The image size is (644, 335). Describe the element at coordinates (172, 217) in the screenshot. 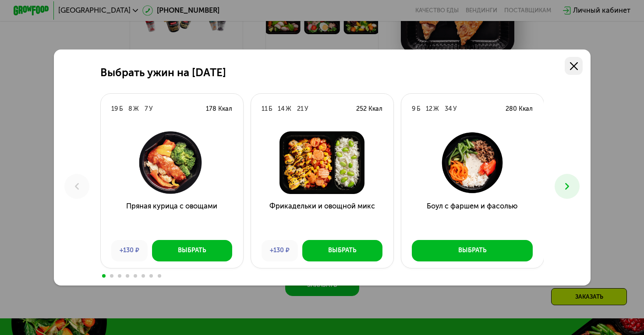

I see `h3: Пряная курица с овощами` at that location.